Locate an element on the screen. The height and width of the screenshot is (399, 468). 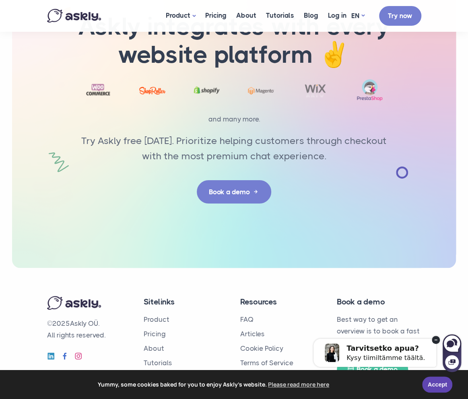
p: and many more. is located at coordinates (234, 119).